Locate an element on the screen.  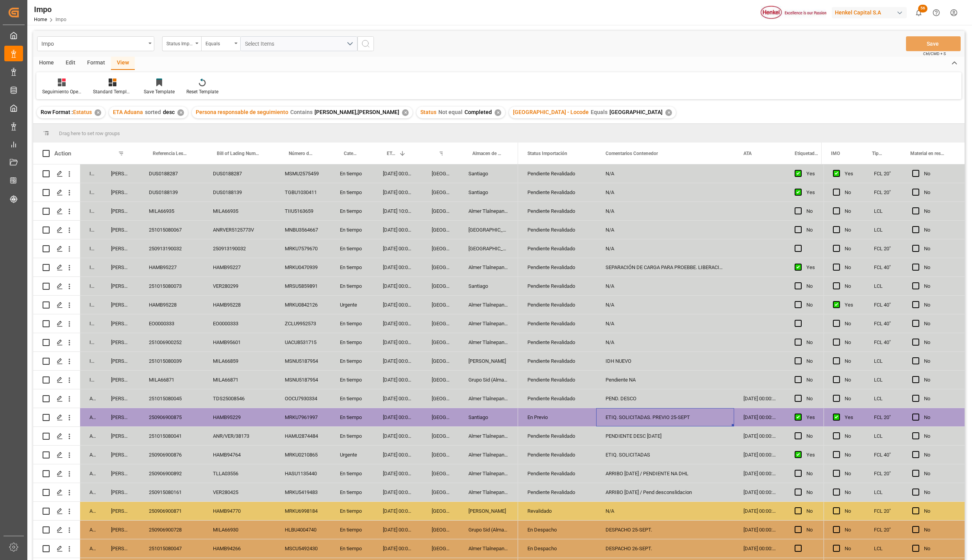
div: Urgente is located at coordinates (352, 305).